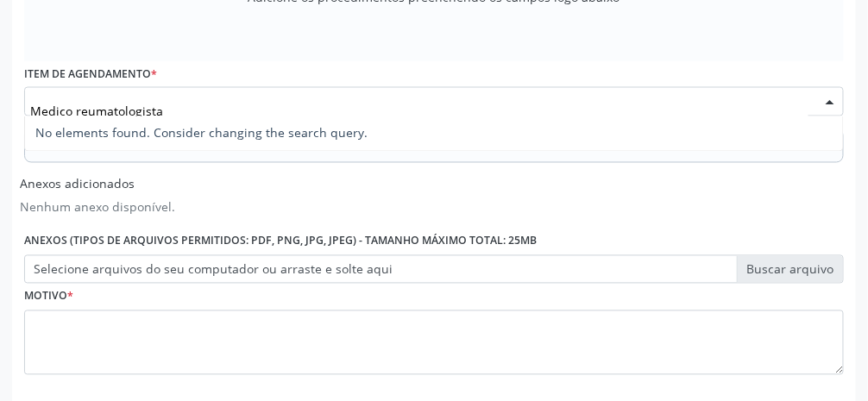 The height and width of the screenshot is (401, 868). I want to click on label: Motivo, so click(48, 297).